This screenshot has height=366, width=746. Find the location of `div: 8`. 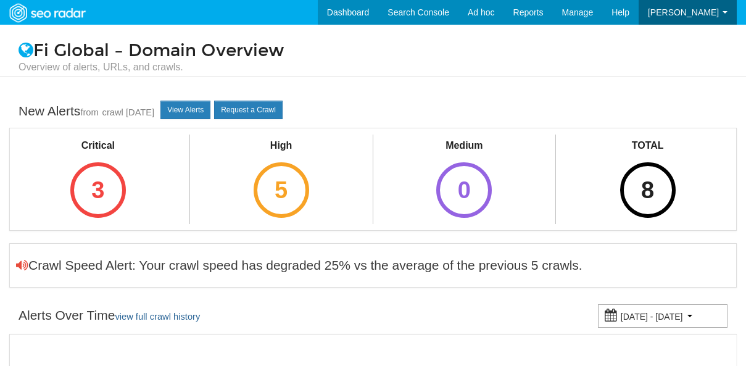

div: 8 is located at coordinates (648, 190).